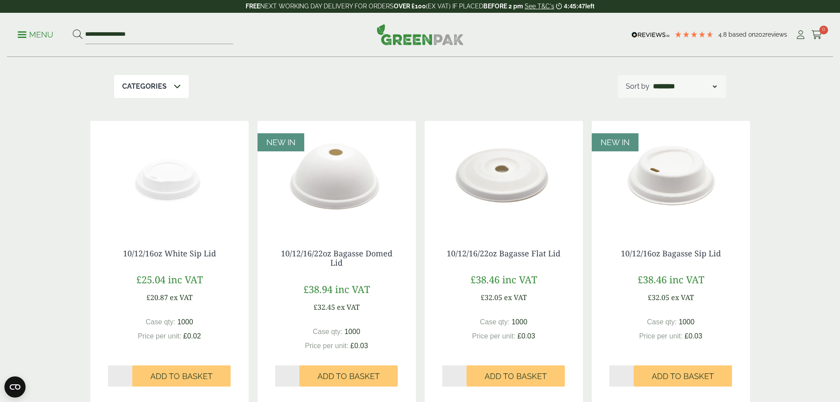 Image resolution: width=840 pixels, height=402 pixels. I want to click on span: 0, so click(824, 30).